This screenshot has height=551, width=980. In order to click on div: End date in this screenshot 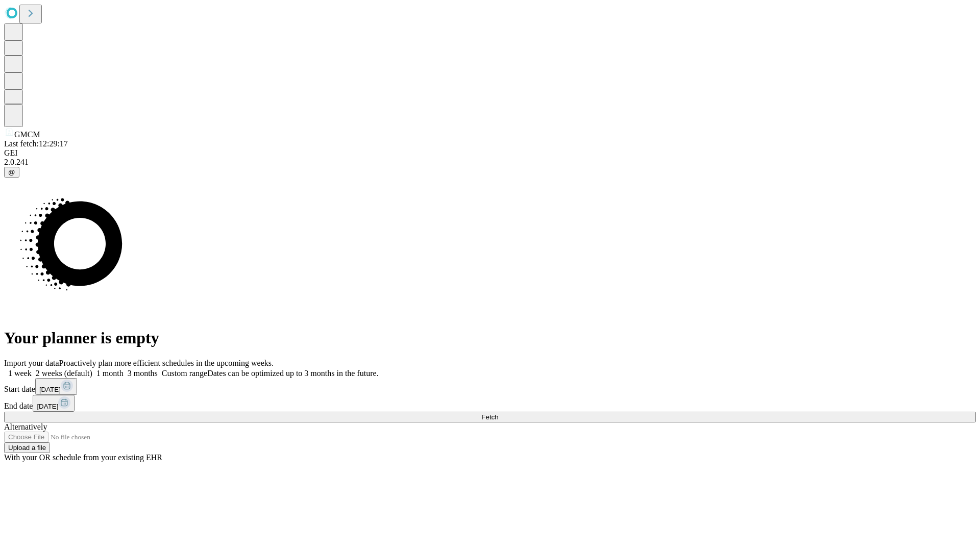, I will do `click(490, 403)`.